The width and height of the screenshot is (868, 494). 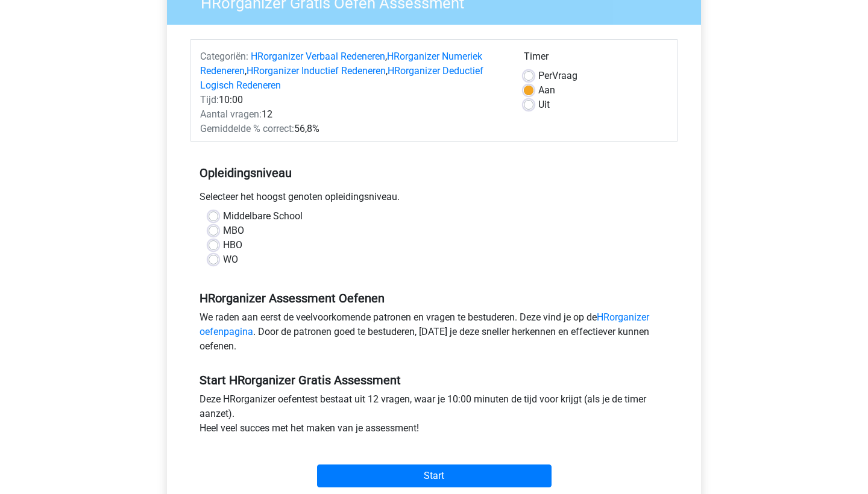 I want to click on span: Tijd:, so click(x=209, y=99).